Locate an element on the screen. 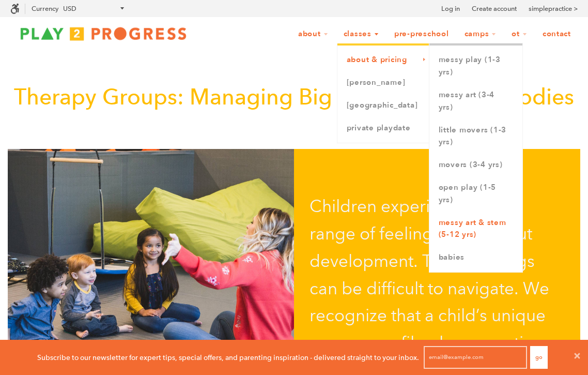 Image resolution: width=588 pixels, height=375 pixels. a: Open Play (1-5 yrs) is located at coordinates (476, 194).